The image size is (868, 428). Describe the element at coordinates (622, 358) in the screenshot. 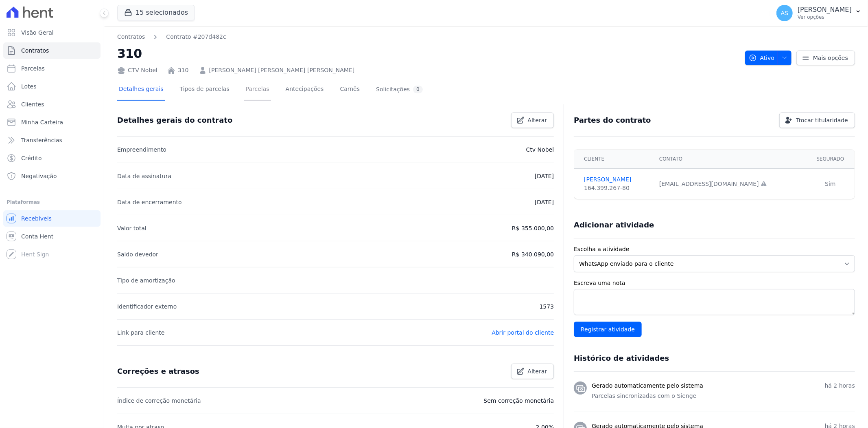

I see `h3: Histórico de atividades` at that location.